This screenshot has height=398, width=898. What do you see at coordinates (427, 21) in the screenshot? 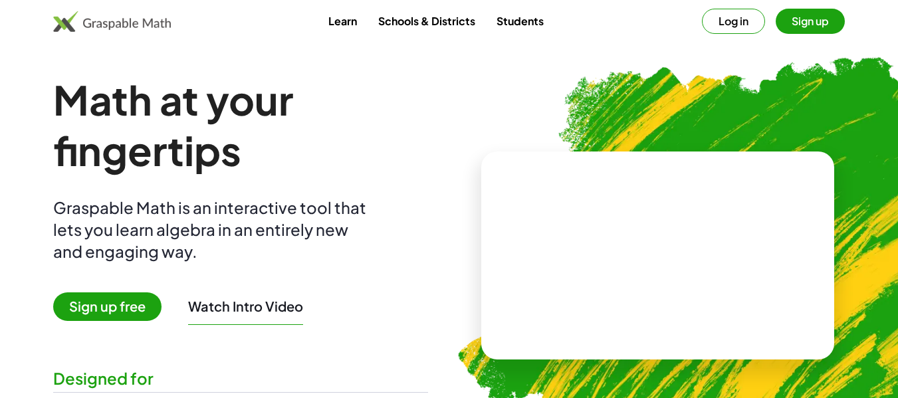
I see `a: Schools & Districts` at bounding box center [427, 21].